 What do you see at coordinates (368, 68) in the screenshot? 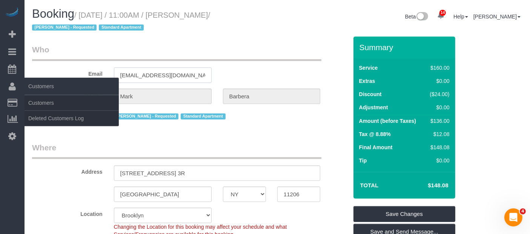
I see `label: Service` at bounding box center [368, 68].